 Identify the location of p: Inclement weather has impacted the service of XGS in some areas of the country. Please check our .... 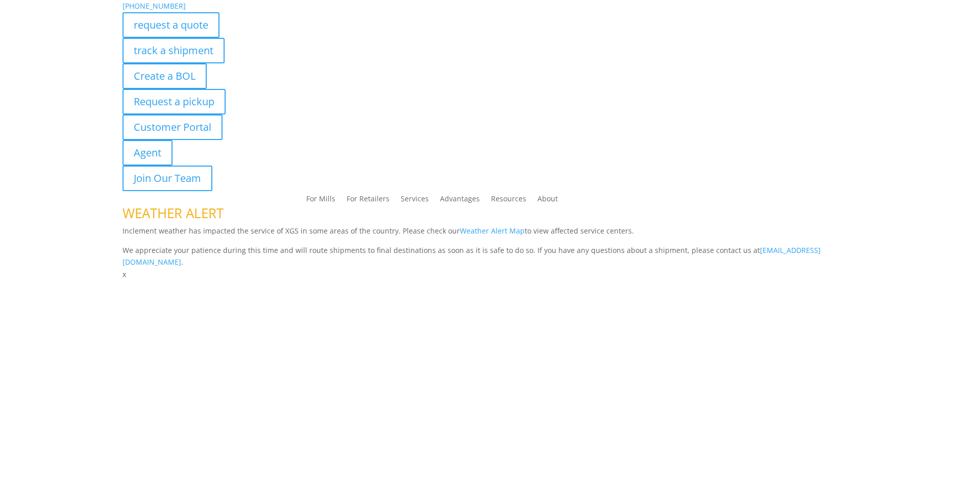
(490, 234).